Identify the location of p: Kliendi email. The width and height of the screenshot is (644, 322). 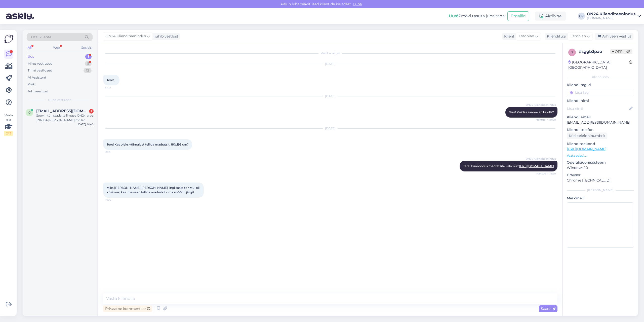
(600, 117).